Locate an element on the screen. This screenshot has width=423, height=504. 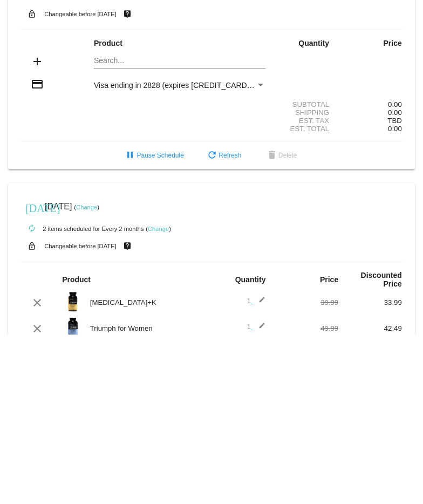
div: Triumph for Women is located at coordinates (148, 328).